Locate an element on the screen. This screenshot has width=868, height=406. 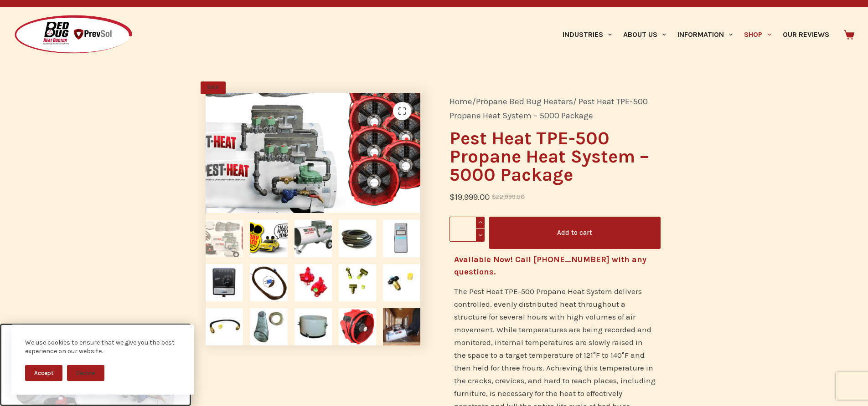
span: F to 140 is located at coordinates (609, 355).